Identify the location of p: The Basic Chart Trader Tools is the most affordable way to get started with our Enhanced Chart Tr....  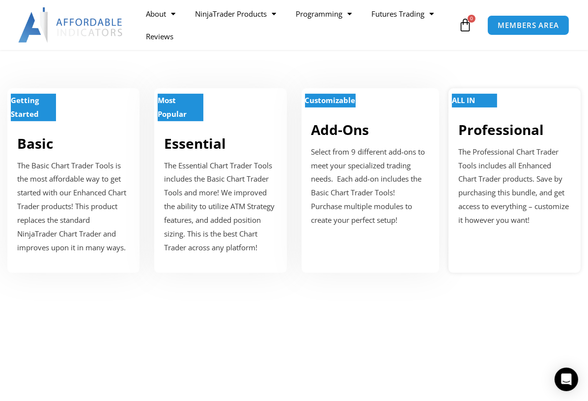
(73, 207).